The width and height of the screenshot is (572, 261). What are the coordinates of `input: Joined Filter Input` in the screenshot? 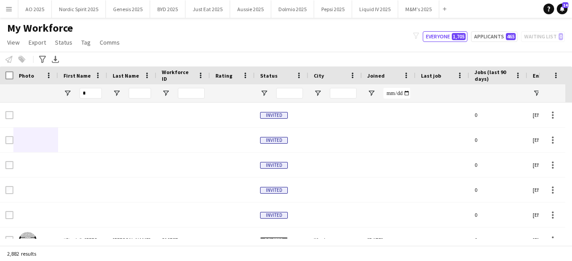 It's located at (397, 93).